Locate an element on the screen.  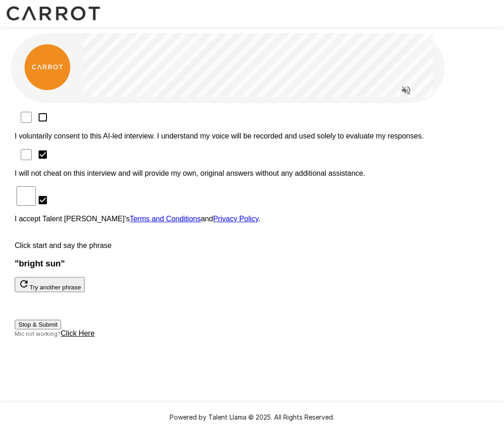
p: Powered by Talent Llama © 2025. All Rights Reserved. is located at coordinates (252, 417).